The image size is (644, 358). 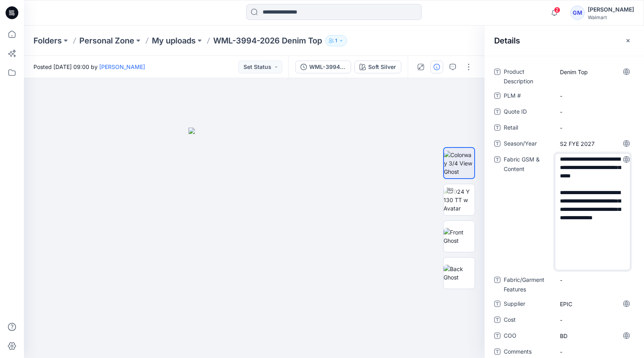 What do you see at coordinates (107, 40) in the screenshot?
I see `p: Personal Zone` at bounding box center [107, 40].